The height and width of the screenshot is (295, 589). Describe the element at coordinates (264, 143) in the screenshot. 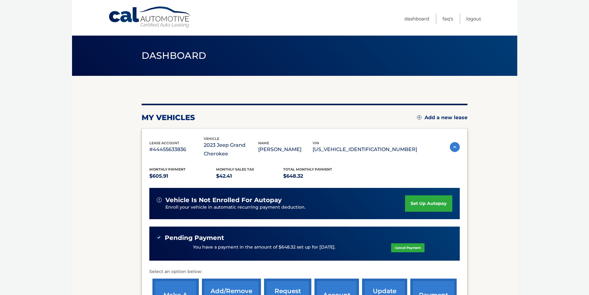

I see `span: name` at that location.